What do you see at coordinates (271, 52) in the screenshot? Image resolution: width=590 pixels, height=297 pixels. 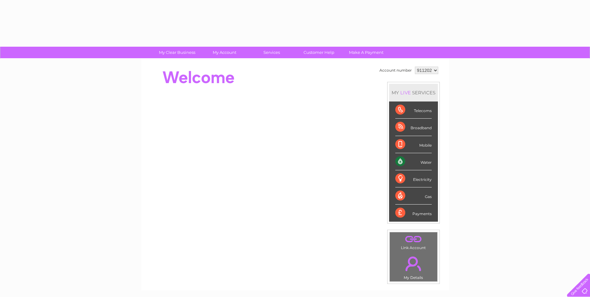 I see `a: Services` at bounding box center [271, 52].